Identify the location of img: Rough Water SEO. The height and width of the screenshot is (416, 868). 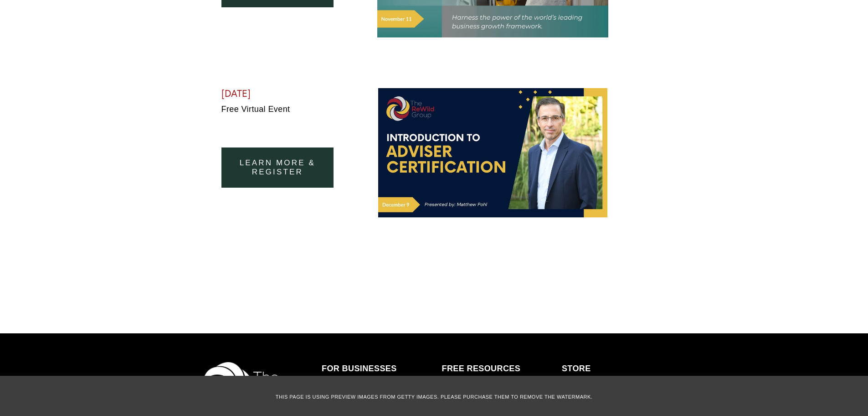
(69, 99).